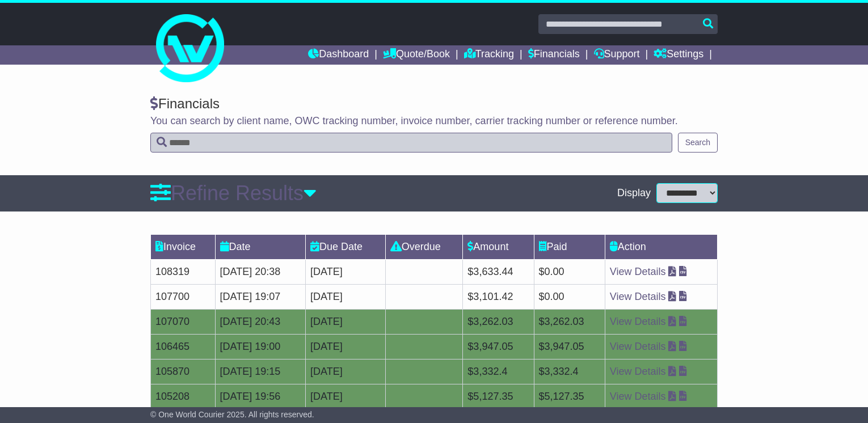  I want to click on td: Invoice, so click(184, 246).